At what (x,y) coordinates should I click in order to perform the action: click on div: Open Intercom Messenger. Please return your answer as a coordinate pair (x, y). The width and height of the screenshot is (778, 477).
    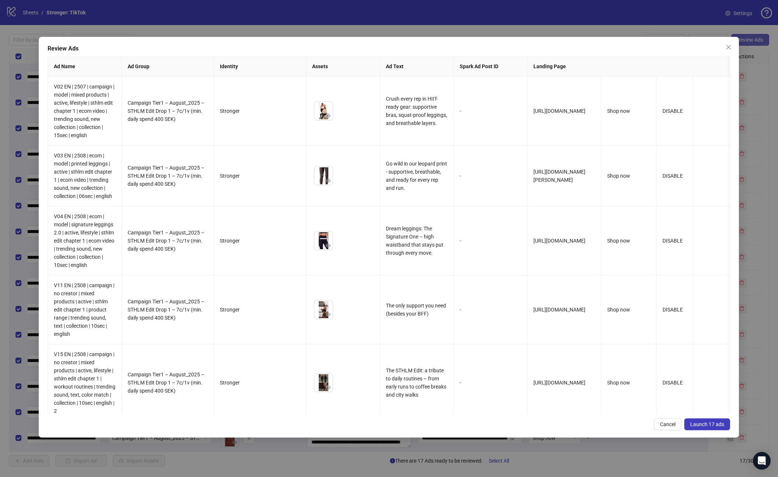
    Looking at the image, I should click on (762, 461).